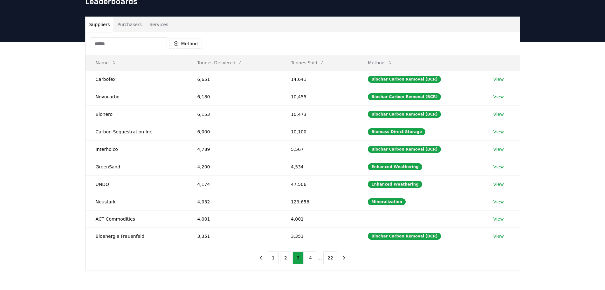  What do you see at coordinates (159, 24) in the screenshot?
I see `button: Services` at bounding box center [159, 24].